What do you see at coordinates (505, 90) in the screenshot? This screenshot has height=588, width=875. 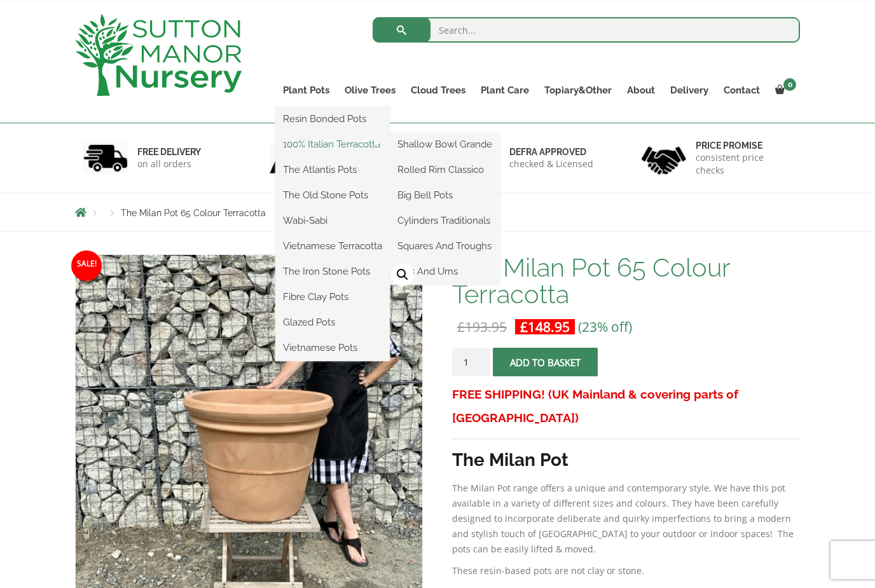 I see `a: Plant Care` at bounding box center [505, 90].